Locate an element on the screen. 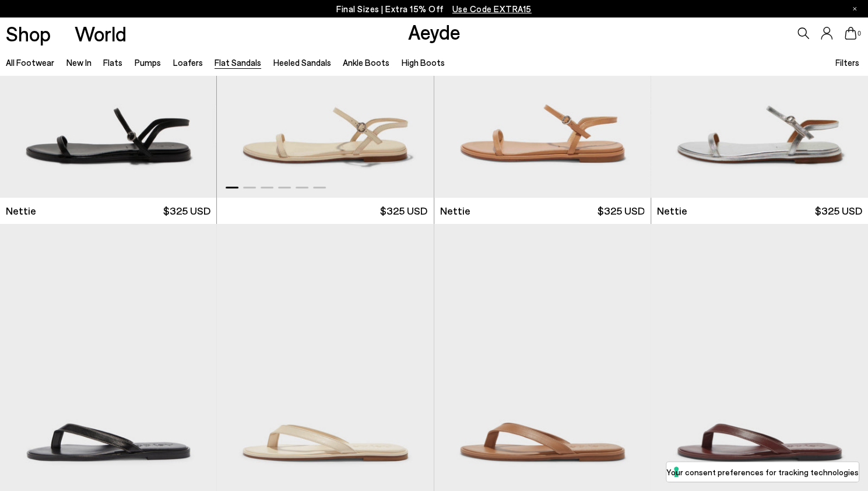 This screenshot has height=491, width=868. a: Heeled Sandals is located at coordinates (302, 63).